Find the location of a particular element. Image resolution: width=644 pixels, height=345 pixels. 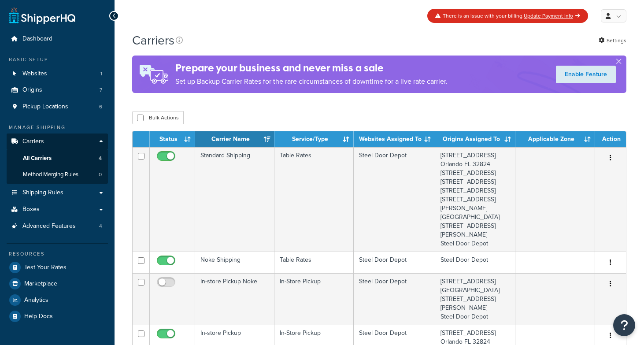

h1: Carriers is located at coordinates (153, 40).